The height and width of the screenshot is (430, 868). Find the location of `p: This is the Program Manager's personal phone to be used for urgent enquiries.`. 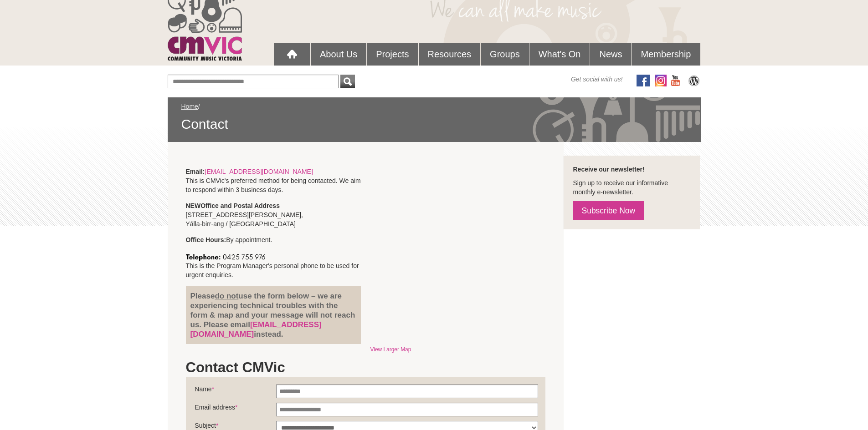

p: This is the Program Manager's personal phone to be used for urgent enquiries. is located at coordinates (273, 265).